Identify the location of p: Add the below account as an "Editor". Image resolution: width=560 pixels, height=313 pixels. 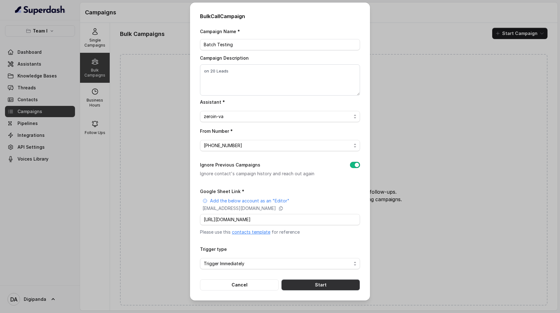
(250, 201).